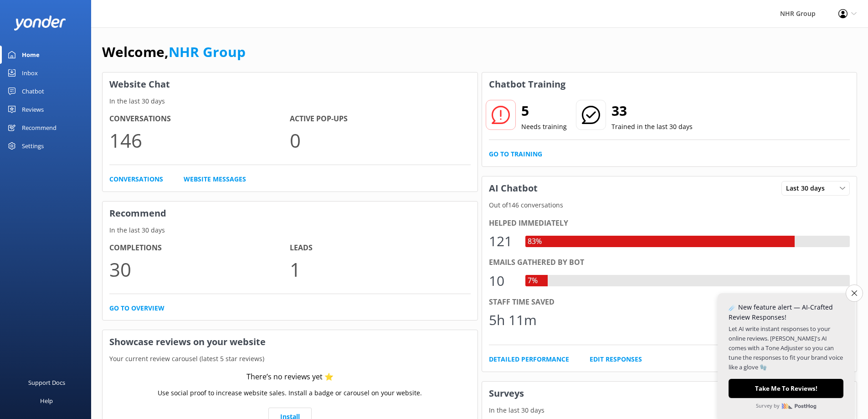 This screenshot has width=868, height=419. What do you see at coordinates (290, 84) in the screenshot?
I see `h3: Website Chat` at bounding box center [290, 84].